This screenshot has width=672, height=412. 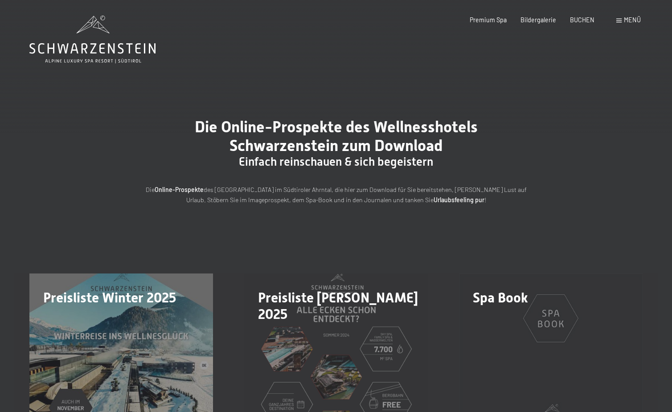 What do you see at coordinates (488, 20) in the screenshot?
I see `span: Premium Spa` at bounding box center [488, 20].